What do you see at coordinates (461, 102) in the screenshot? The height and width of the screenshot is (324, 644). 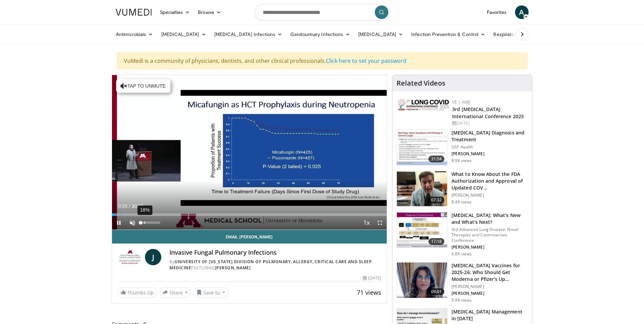 I see `a: VE | AME` at bounding box center [461, 102].